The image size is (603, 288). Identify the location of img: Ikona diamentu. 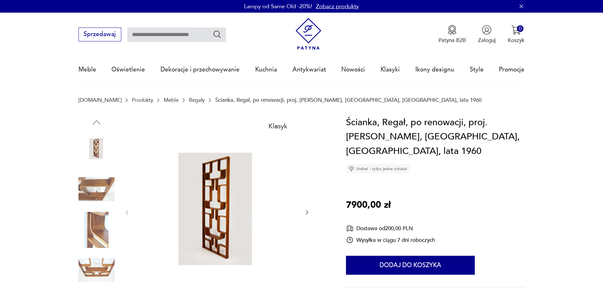
(351, 169).